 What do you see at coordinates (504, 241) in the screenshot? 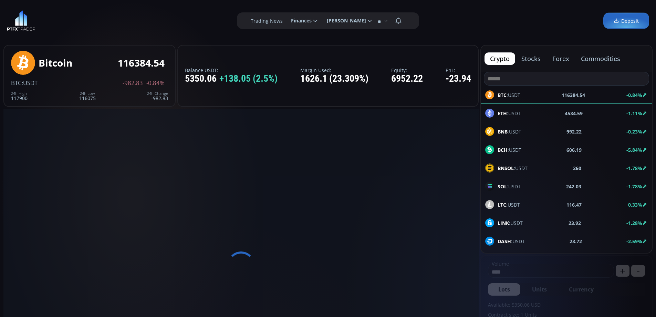
I see `b: DASH` at bounding box center [504, 241].